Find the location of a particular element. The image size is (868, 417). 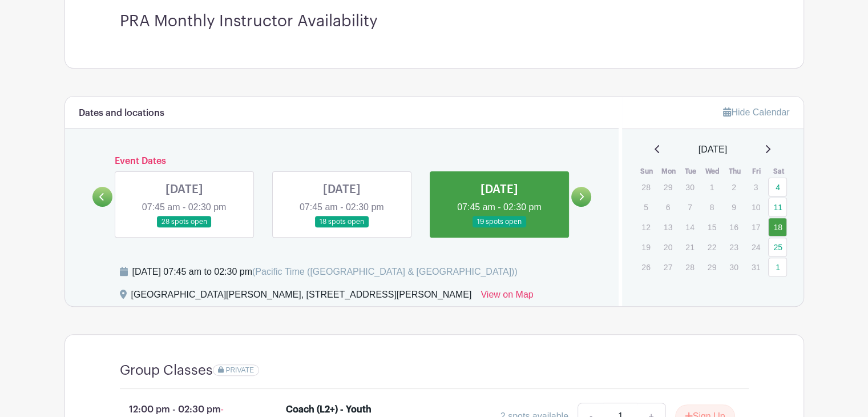

p: 16 is located at coordinates (733, 227).